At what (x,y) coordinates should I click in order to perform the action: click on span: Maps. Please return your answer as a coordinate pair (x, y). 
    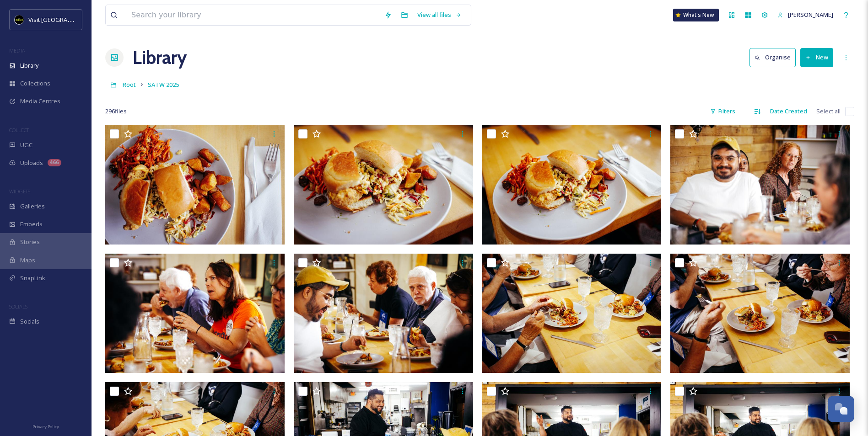
    Looking at the image, I should click on (28, 260).